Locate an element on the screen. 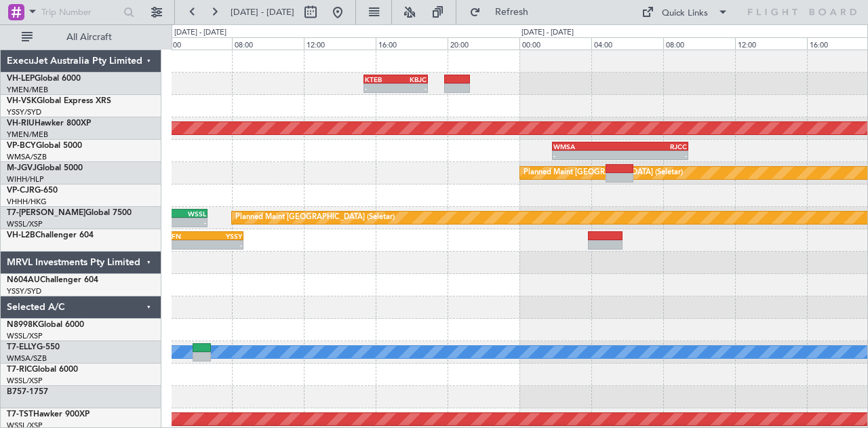  div: 20:00 is located at coordinates (484, 43).